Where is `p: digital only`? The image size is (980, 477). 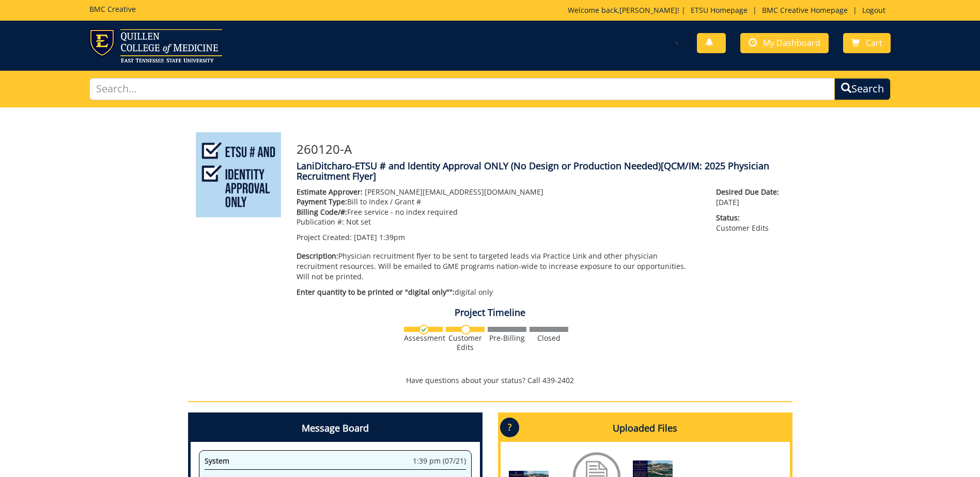
p: digital only is located at coordinates (499, 292).